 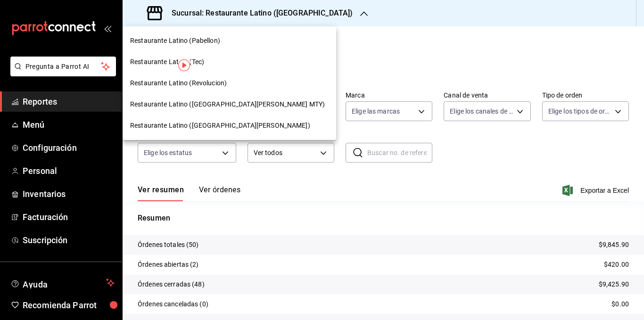 What do you see at coordinates (178, 83) in the screenshot?
I see `span: Restaurante Latino (Revolucion)` at bounding box center [178, 83].